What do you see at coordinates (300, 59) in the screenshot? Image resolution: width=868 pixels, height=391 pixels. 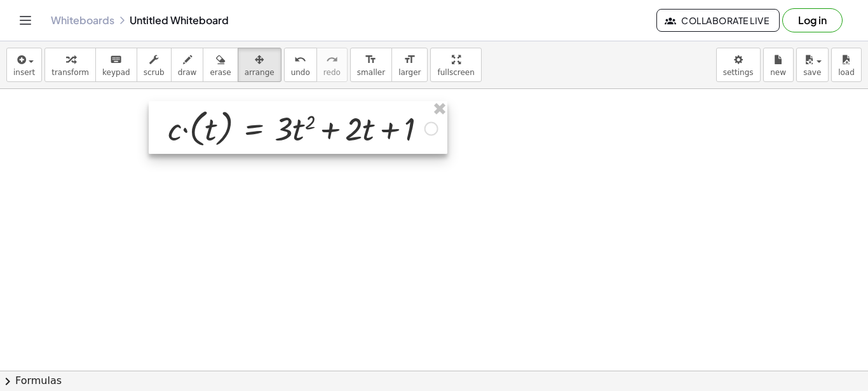 I see `i: undo` at bounding box center [300, 59].